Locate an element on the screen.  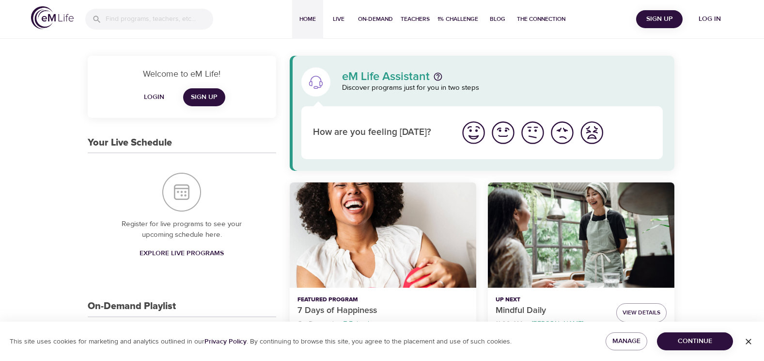
img: great is located at coordinates (474, 132).